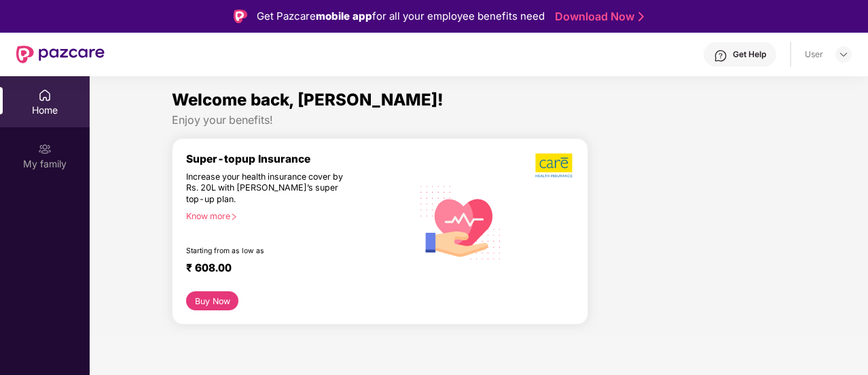 This screenshot has width=868, height=375. I want to click on div: Super-topup Insurance, so click(299, 158).